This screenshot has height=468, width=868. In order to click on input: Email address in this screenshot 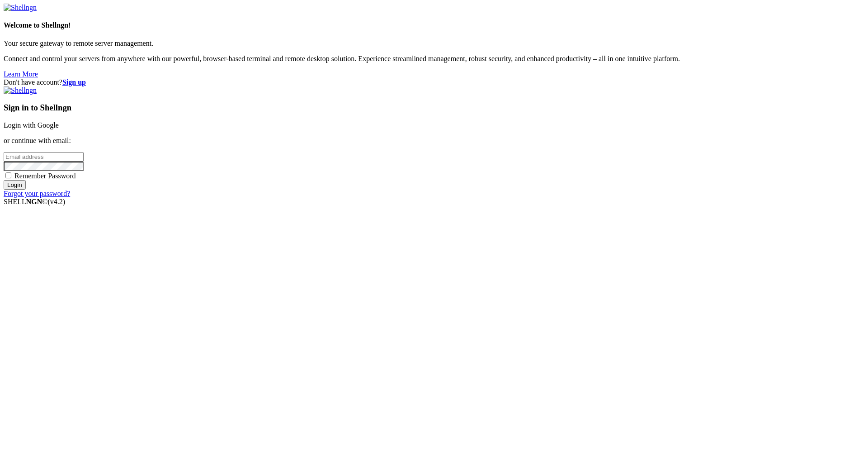, I will do `click(44, 157)`.